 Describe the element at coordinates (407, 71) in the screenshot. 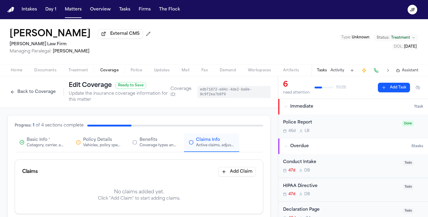

I see `button: Assistant` at that location.